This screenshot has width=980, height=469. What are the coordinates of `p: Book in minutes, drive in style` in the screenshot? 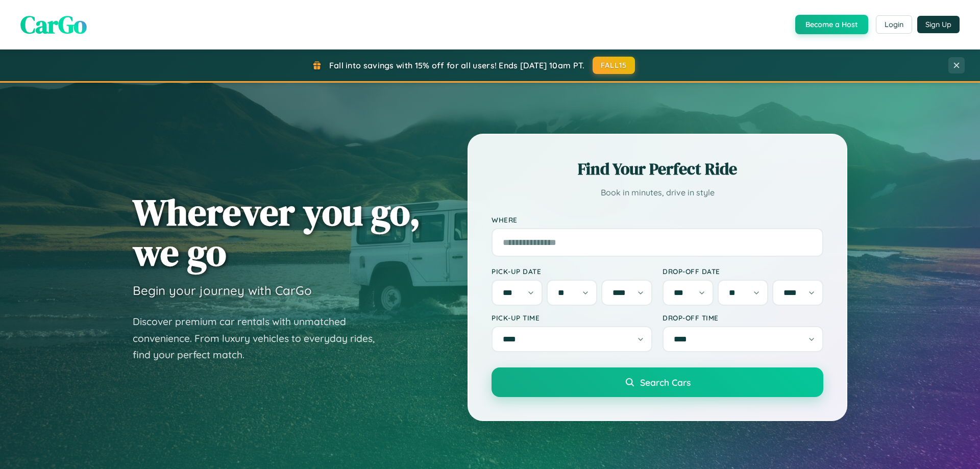 It's located at (658, 192).